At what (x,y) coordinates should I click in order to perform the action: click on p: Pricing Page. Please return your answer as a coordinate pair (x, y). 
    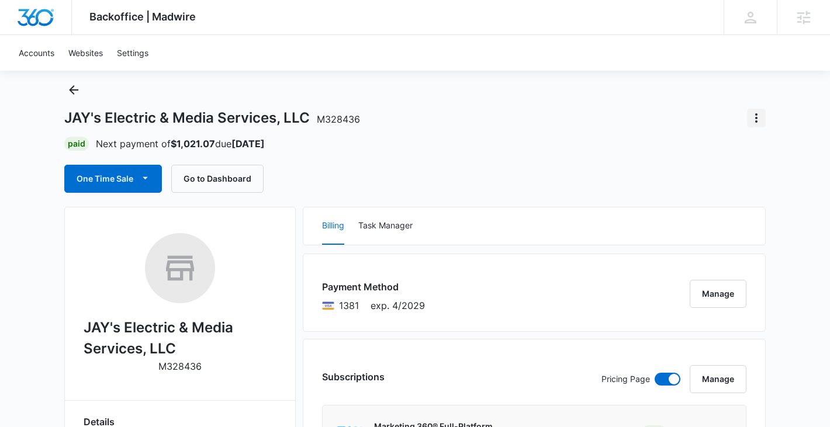
    Looking at the image, I should click on (625, 379).